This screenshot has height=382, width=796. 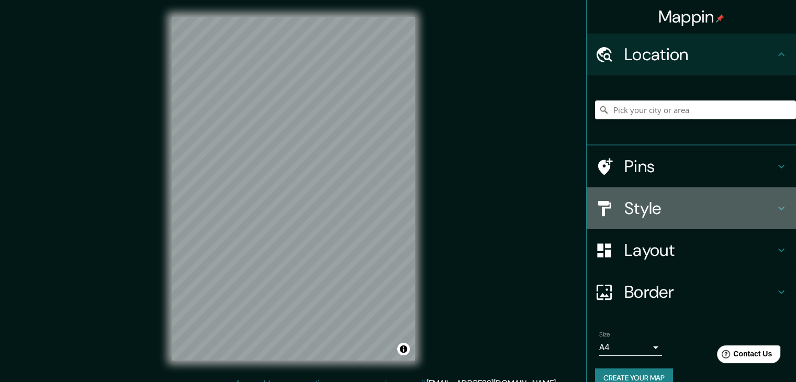 What do you see at coordinates (700, 292) in the screenshot?
I see `h4: Border` at bounding box center [700, 292].